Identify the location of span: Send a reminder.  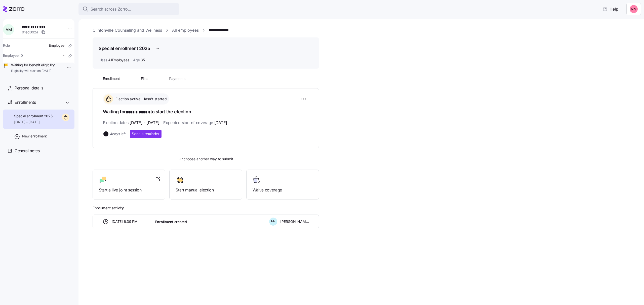
(146, 134).